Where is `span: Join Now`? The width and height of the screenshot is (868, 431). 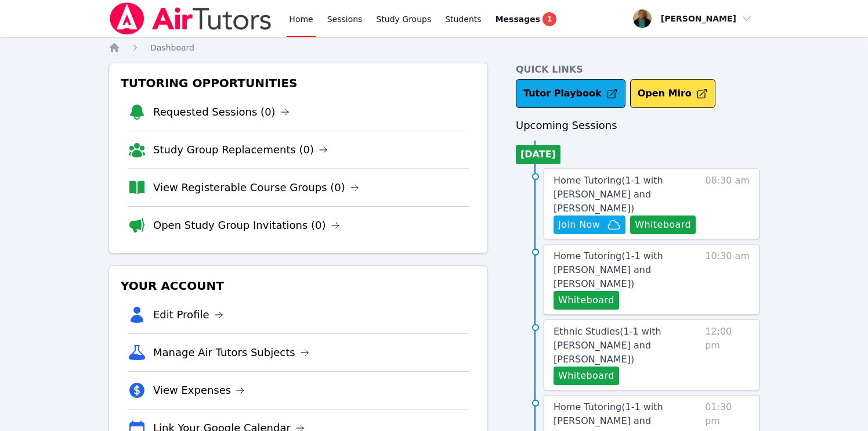
span: Join Now is located at coordinates (579, 225).